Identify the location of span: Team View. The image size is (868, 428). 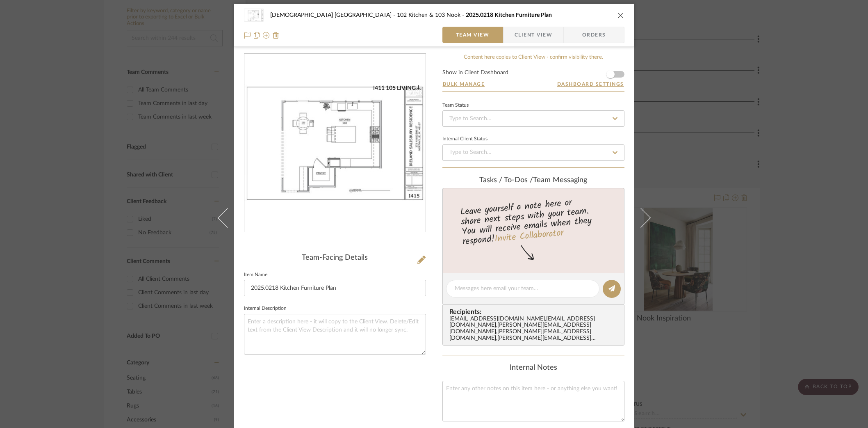
(473, 35).